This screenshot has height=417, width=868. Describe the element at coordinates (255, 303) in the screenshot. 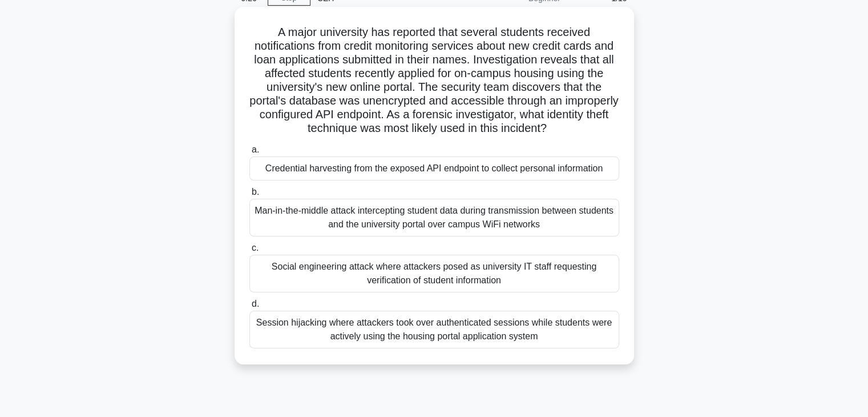

I see `span: d.` at that location.